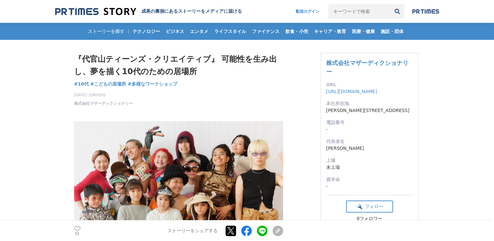  Describe the element at coordinates (175, 31) in the screenshot. I see `span: ビジネス` at that location.